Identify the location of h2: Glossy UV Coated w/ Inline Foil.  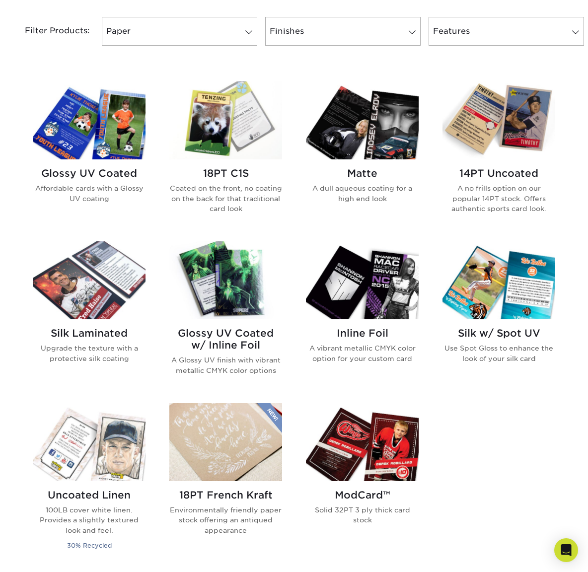
(225, 339).